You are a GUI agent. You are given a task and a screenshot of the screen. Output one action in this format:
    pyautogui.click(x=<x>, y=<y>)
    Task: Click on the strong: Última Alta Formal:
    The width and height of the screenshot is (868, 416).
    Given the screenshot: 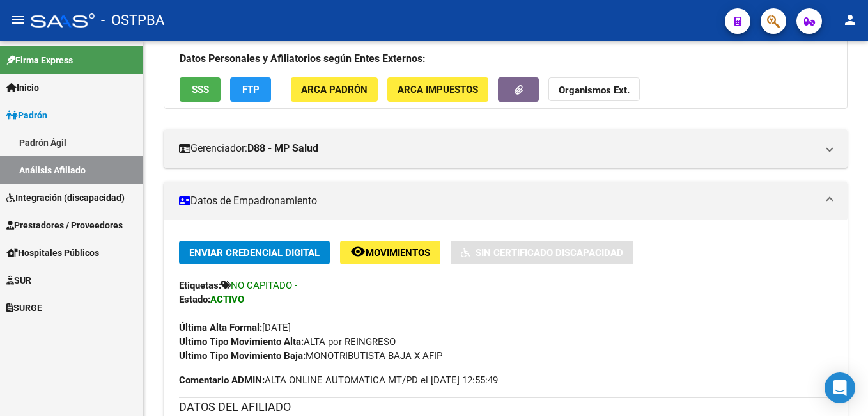 What is the action you would take?
    pyautogui.click(x=221, y=328)
    